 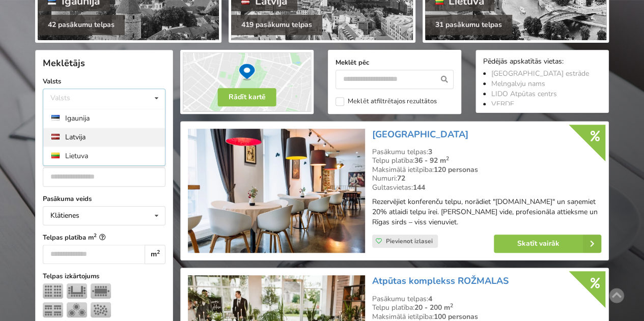 I want to click on button: Rādīt kartē, so click(x=247, y=97).